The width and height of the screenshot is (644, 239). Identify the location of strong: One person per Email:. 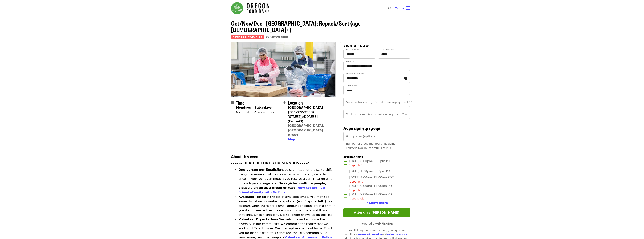
(257, 170).